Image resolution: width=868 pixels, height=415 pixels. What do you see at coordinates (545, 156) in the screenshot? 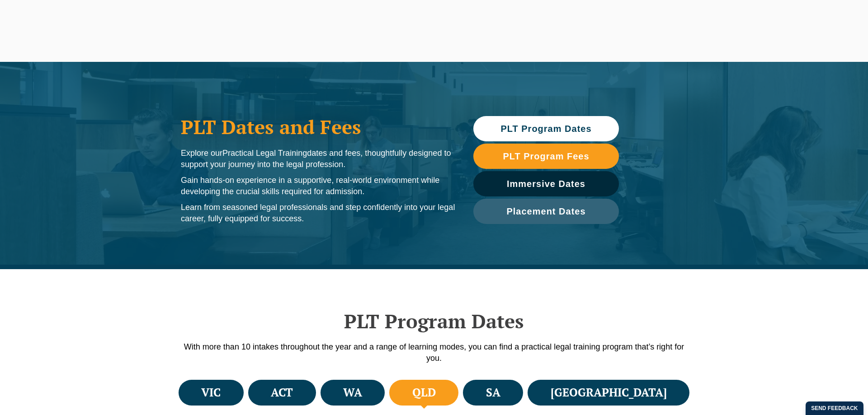
I see `span: PLT Program Fees` at bounding box center [545, 156].